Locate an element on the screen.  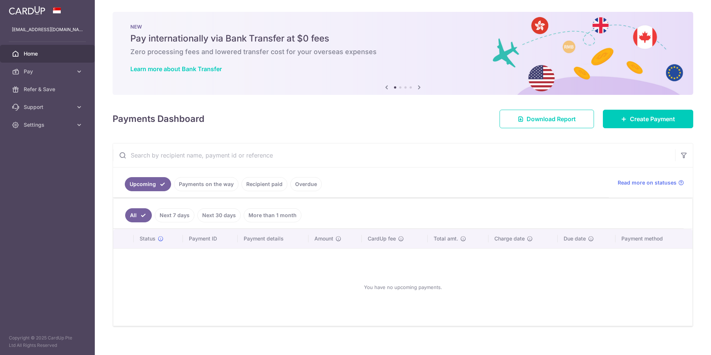
a: Payments on the way is located at coordinates (206, 184).